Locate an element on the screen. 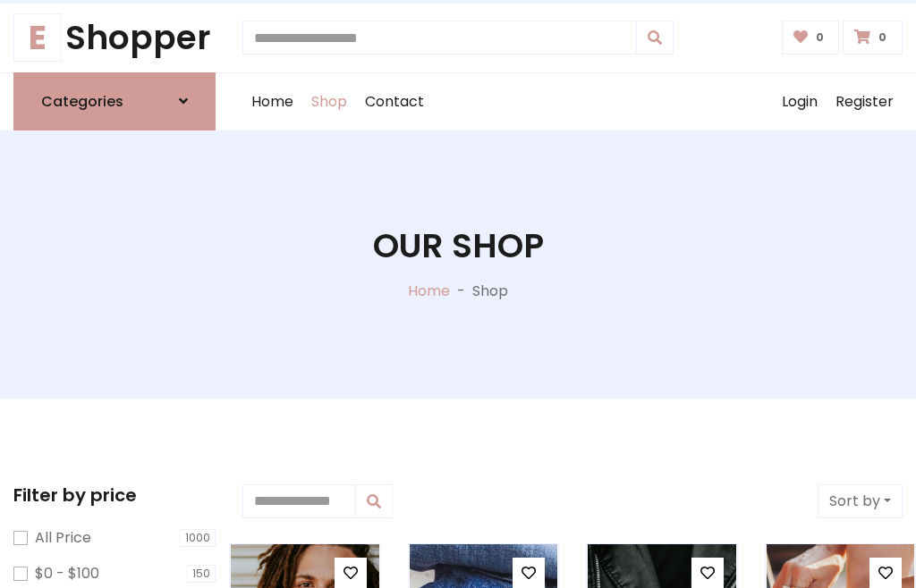  a: Contact is located at coordinates (394, 102).